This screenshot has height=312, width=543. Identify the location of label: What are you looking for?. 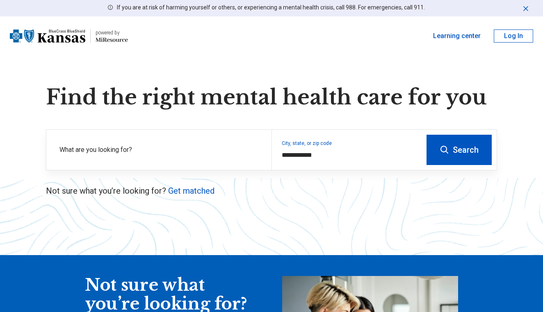
(160, 150).